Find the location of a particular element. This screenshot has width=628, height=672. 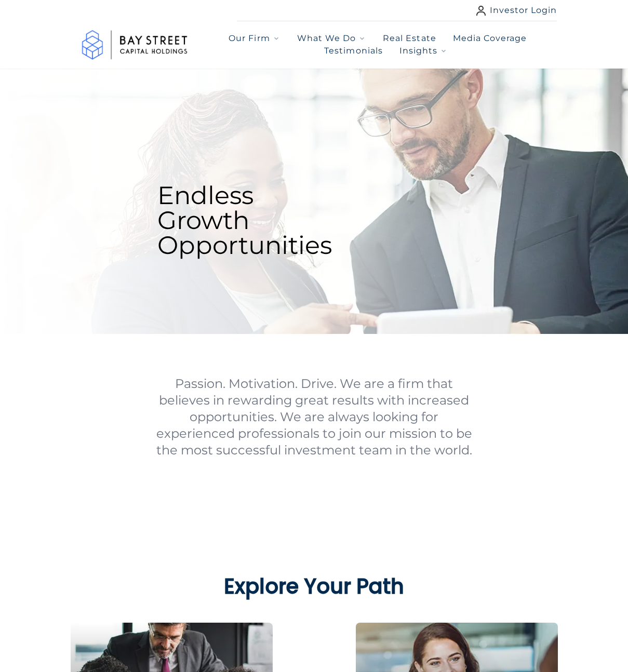

span: Endless Growth Opportunities is located at coordinates (244, 220).